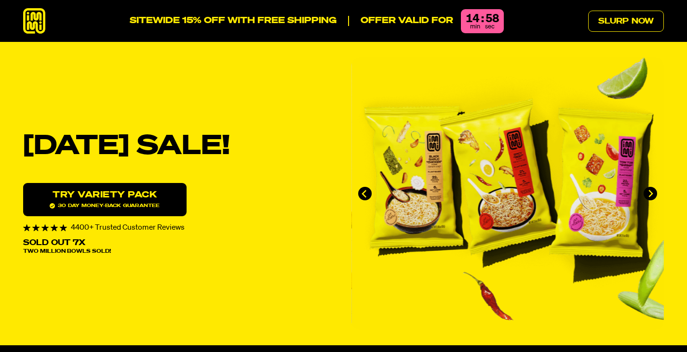 This screenshot has height=352, width=687. What do you see at coordinates (233, 21) in the screenshot?
I see `p: SITEWIDE 15% OFF WITH FREE SHIPPING` at bounding box center [233, 21].